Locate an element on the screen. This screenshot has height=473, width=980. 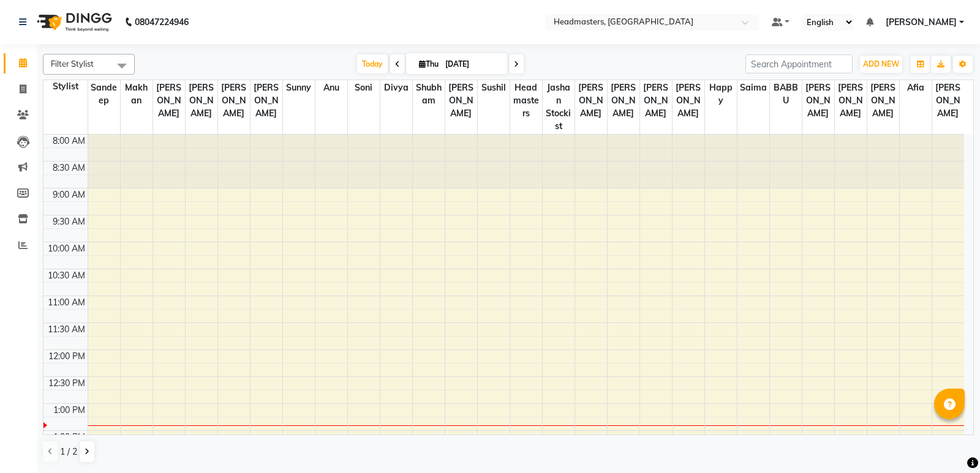
span: 1 / 2 is located at coordinates (69, 452).